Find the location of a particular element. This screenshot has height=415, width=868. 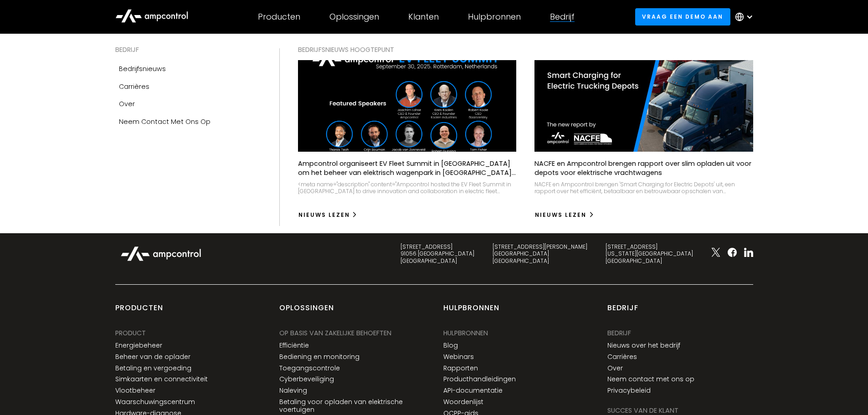

a: Betaling voor opladen van elektrische voertuigen is located at coordinates (352, 406).